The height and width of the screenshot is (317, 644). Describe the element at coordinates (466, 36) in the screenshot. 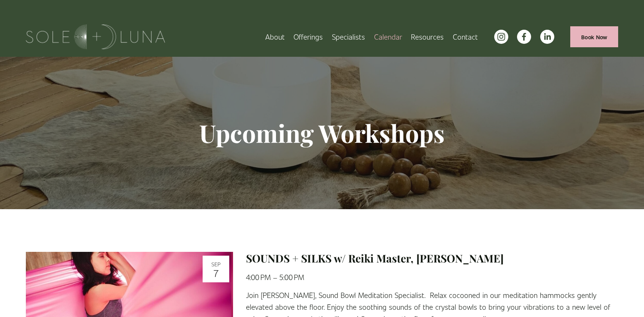

I see `a: Contact` at that location.